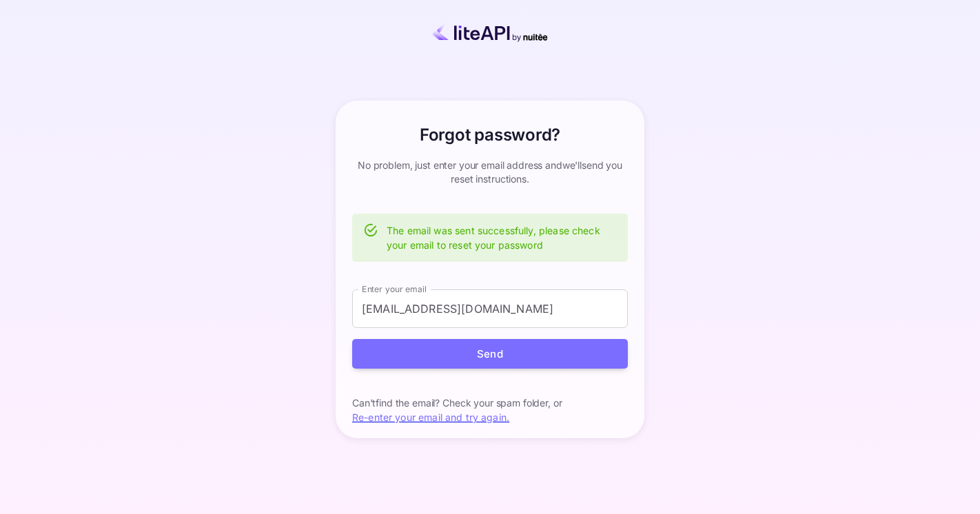 This screenshot has width=980, height=514. What do you see at coordinates (394, 289) in the screenshot?
I see `label: Enter your email` at bounding box center [394, 289].